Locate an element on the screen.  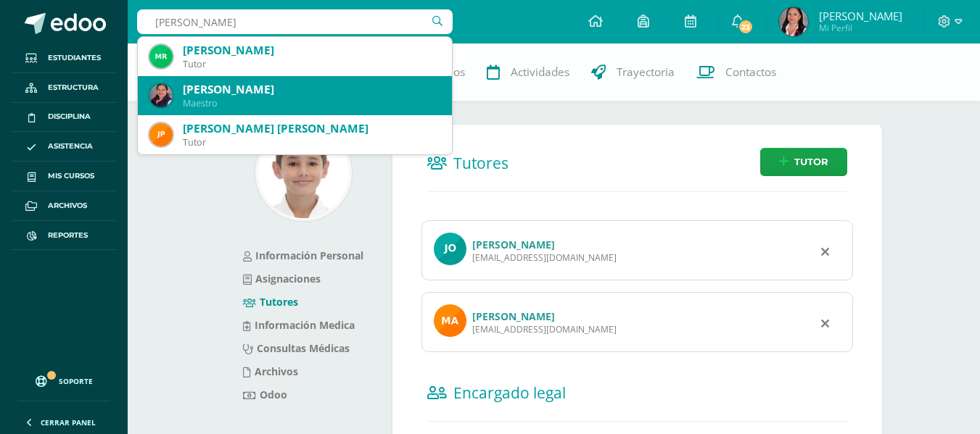
span: Mis cursos is located at coordinates (71, 176).